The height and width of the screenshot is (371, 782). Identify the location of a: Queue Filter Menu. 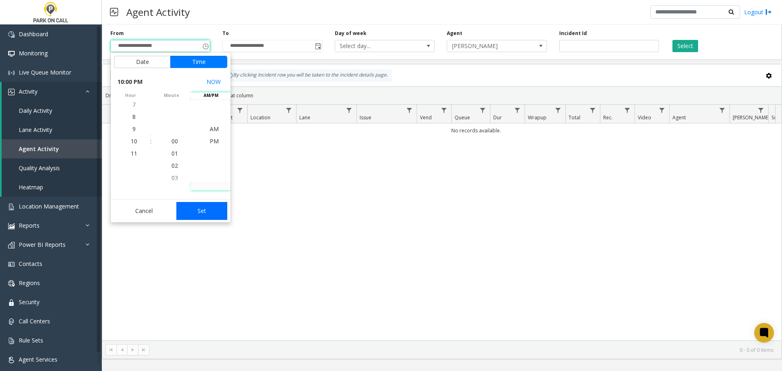
(482, 110).